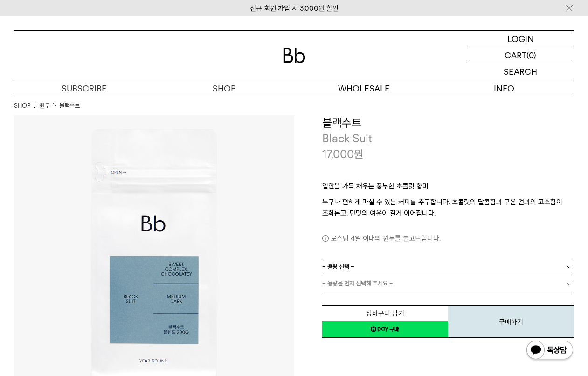 The image size is (588, 376). What do you see at coordinates (84, 88) in the screenshot?
I see `p: SUBSCRIBE` at bounding box center [84, 88].